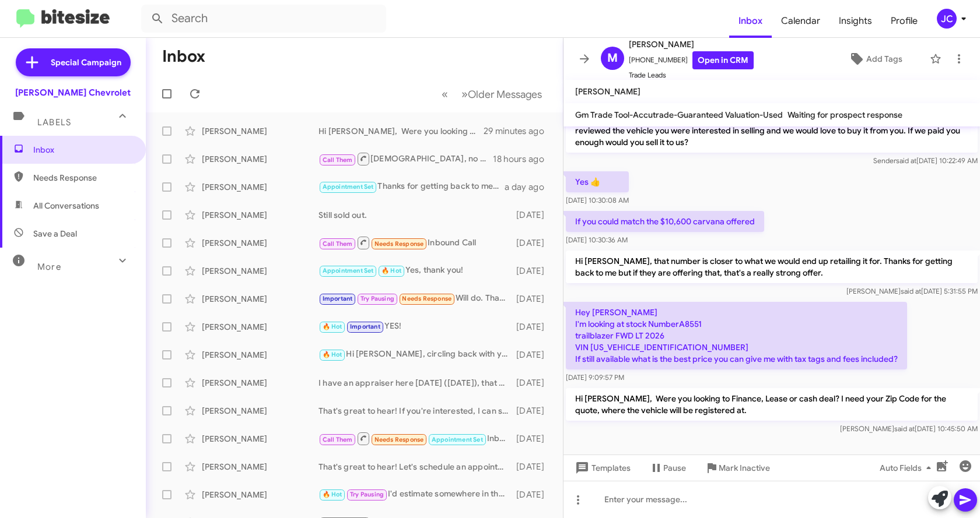 The image size is (980, 518). Describe the element at coordinates (667, 468) in the screenshot. I see `button: Pause` at that location.